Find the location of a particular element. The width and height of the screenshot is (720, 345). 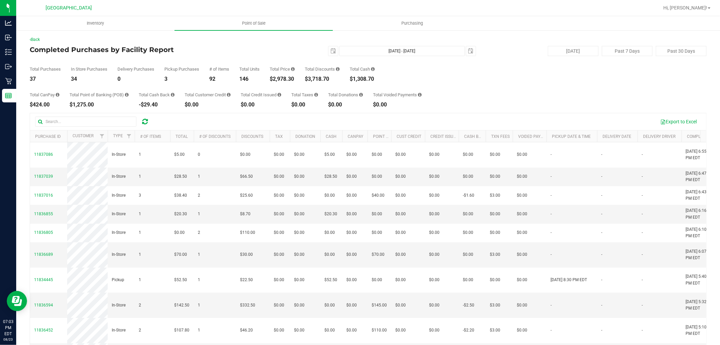

div: 34 is located at coordinates (89, 79).